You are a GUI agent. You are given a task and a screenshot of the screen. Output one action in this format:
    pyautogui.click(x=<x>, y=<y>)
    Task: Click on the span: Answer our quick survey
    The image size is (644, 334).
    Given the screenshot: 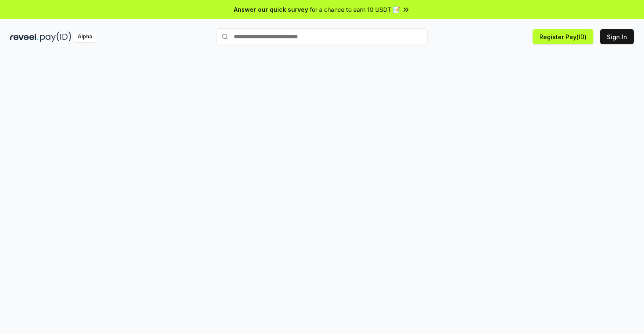 What is the action you would take?
    pyautogui.click(x=271, y=9)
    